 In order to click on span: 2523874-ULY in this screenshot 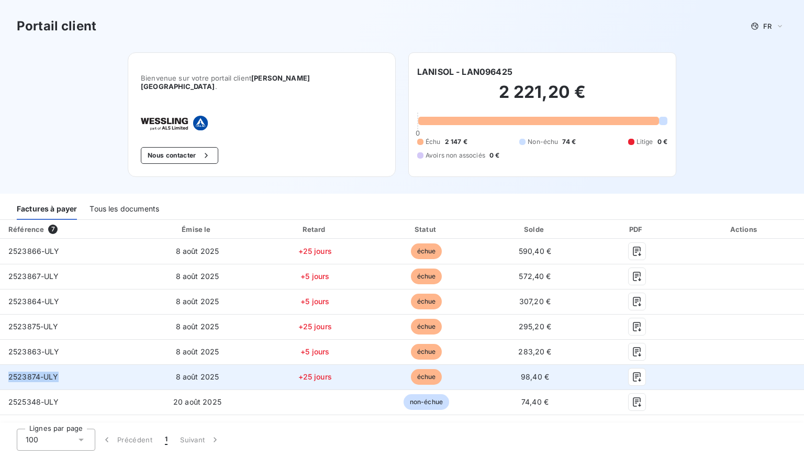, I will do `click(34, 377)`.